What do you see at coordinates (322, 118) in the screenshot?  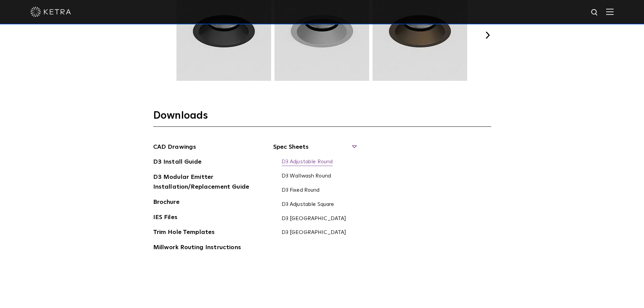 I see `h3: Downloads` at bounding box center [322, 118].